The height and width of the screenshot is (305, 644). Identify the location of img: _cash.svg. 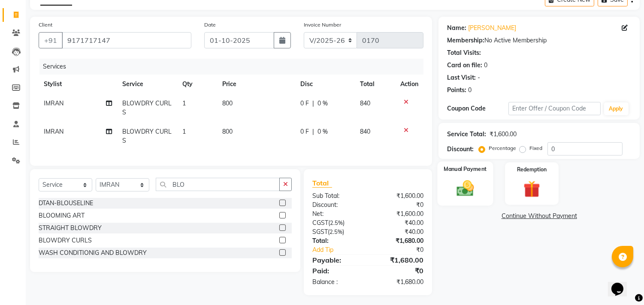
(466, 189).